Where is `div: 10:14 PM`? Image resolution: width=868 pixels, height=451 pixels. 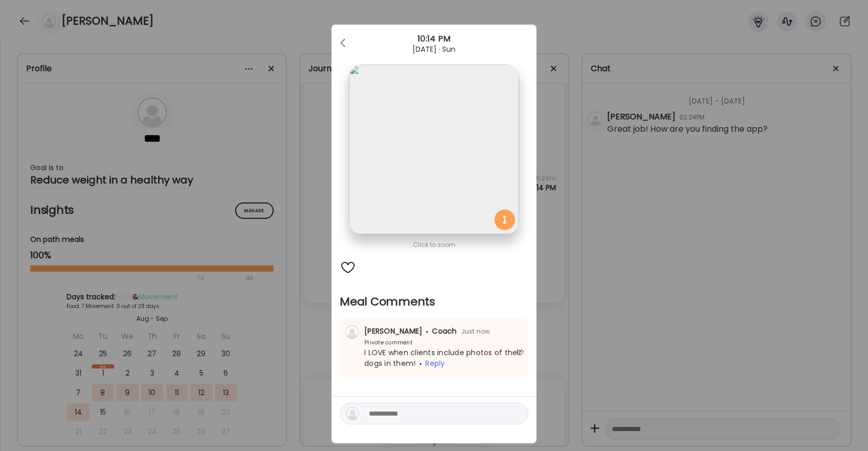
div: 10:14 PM is located at coordinates (434, 39).